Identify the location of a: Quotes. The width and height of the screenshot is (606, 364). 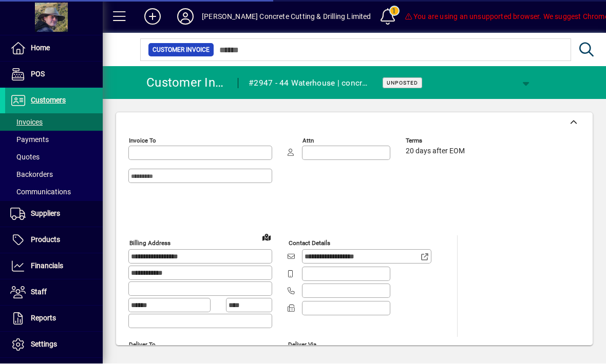
(54, 157).